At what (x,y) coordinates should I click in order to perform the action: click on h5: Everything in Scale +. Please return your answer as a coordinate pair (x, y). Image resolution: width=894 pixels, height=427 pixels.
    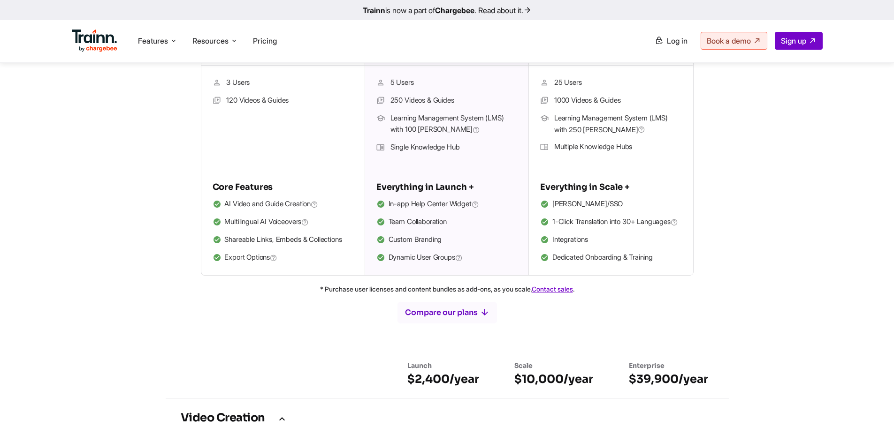
    Looking at the image, I should click on (610, 187).